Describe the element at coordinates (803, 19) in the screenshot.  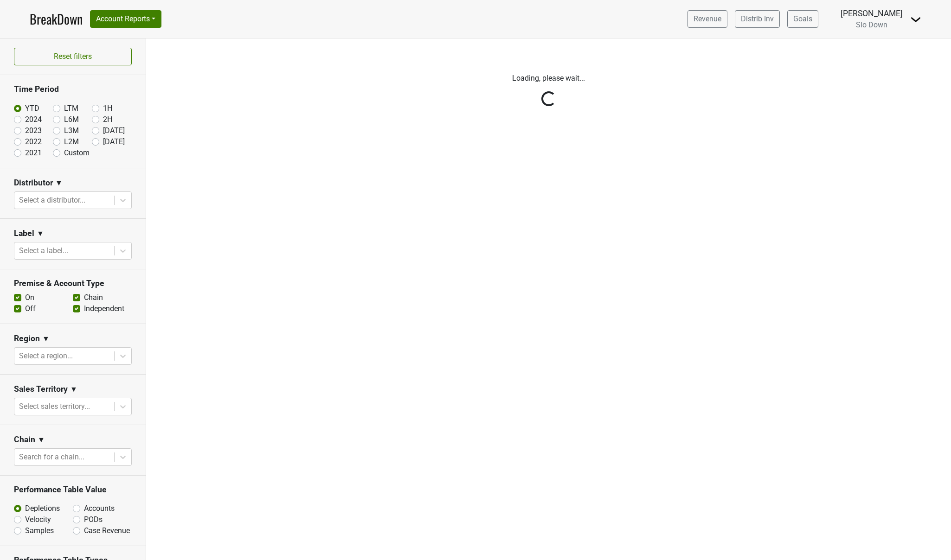
I see `a: Goals` at that location.